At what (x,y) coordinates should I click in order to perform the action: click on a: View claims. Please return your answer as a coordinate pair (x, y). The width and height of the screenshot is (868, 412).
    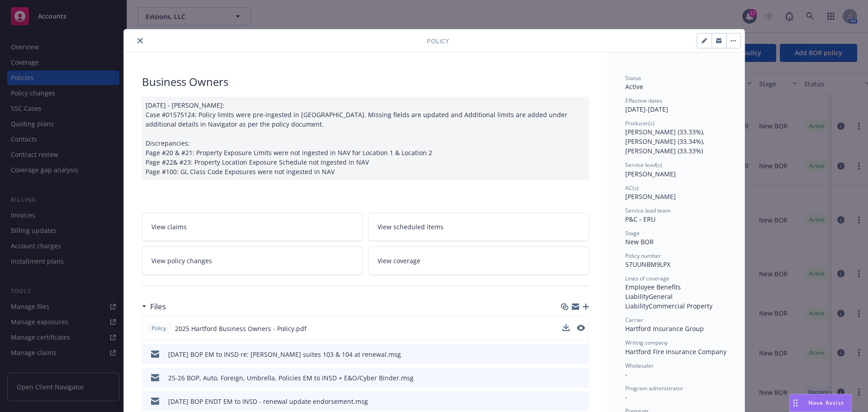
    Looking at the image, I should click on (252, 226).